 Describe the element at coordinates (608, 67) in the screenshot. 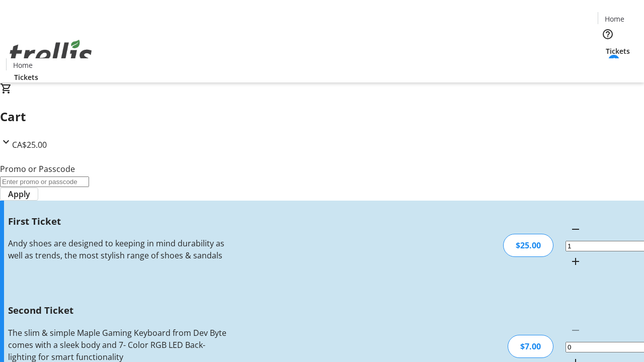

I see `button: Cart` at that location.